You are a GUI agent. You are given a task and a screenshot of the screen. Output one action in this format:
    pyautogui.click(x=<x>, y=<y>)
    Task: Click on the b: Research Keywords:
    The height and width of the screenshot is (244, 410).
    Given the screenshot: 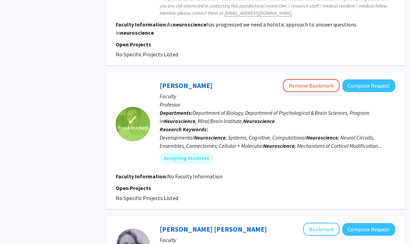 What is the action you would take?
    pyautogui.click(x=184, y=129)
    